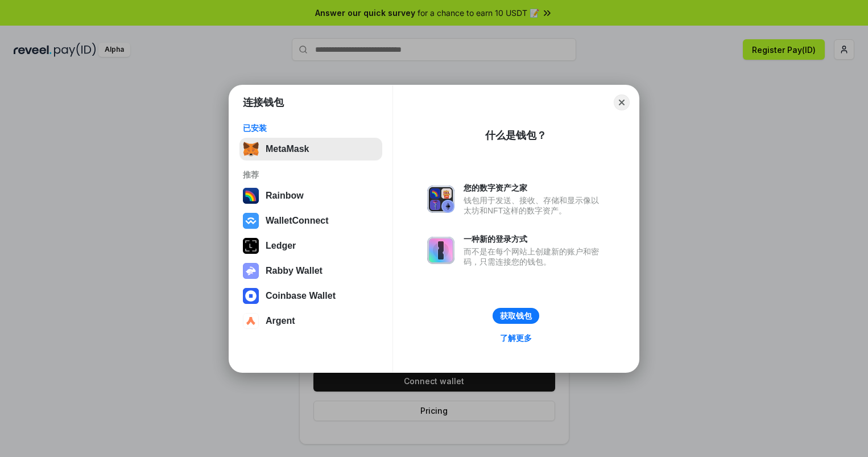 This screenshot has height=457, width=868. What do you see at coordinates (516, 316) in the screenshot?
I see `button: 获取钱包` at bounding box center [516, 316].